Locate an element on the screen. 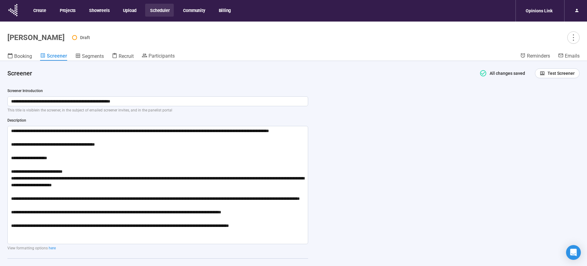  a: Emails is located at coordinates (568, 56).